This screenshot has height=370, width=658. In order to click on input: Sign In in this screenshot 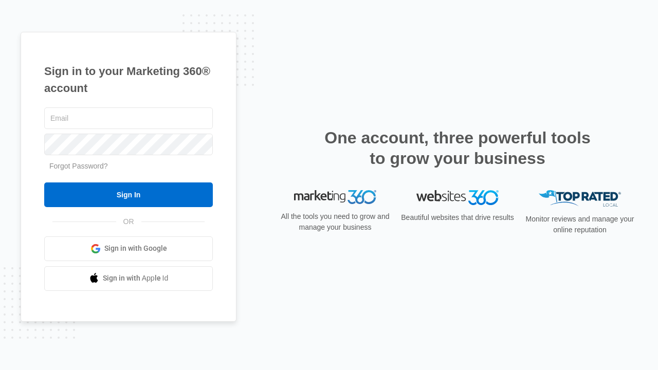, I will do `click(129, 195)`.